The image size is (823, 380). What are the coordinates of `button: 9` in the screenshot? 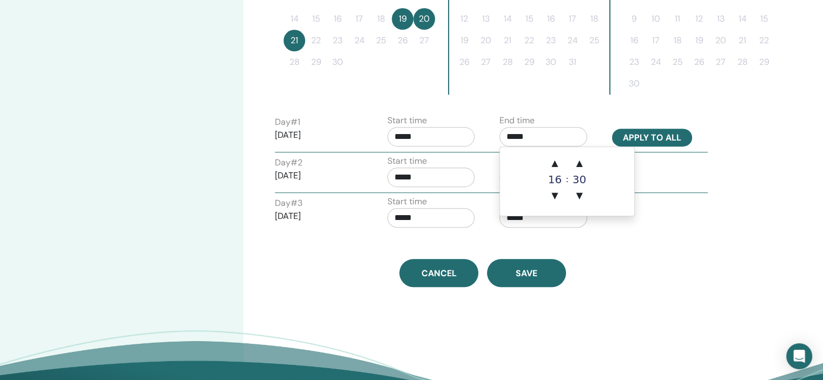 It's located at (634, 19).